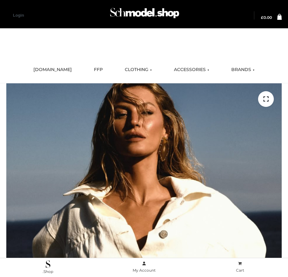 The width and height of the screenshot is (288, 277). What do you see at coordinates (138, 70) in the screenshot?
I see `a: CLOTHING` at bounding box center [138, 70].